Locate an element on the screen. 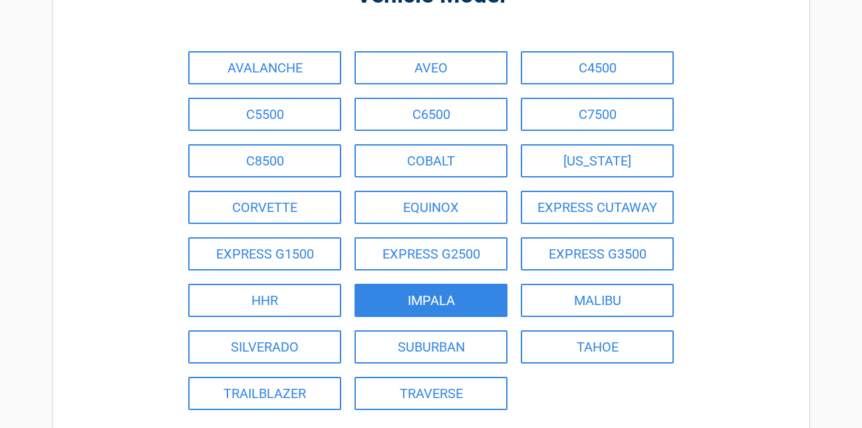  a: EXPRESS G3500 is located at coordinates (597, 254).